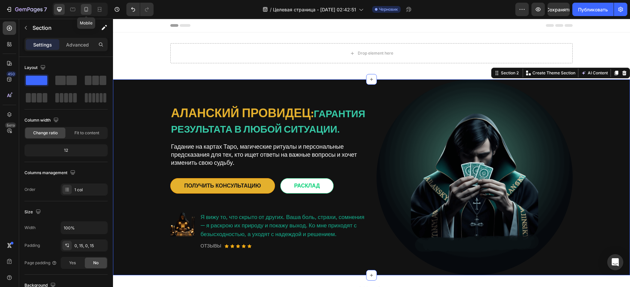 This screenshot has height=287, width=630. I want to click on div: Width, so click(30, 228).